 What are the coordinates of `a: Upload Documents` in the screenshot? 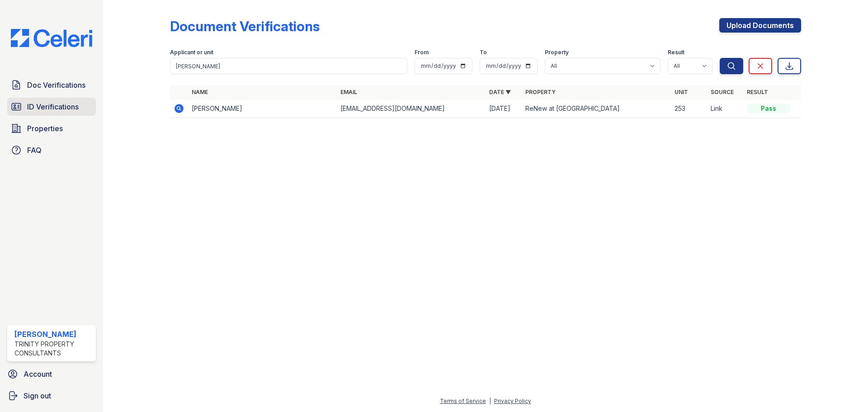 It's located at (760, 26).